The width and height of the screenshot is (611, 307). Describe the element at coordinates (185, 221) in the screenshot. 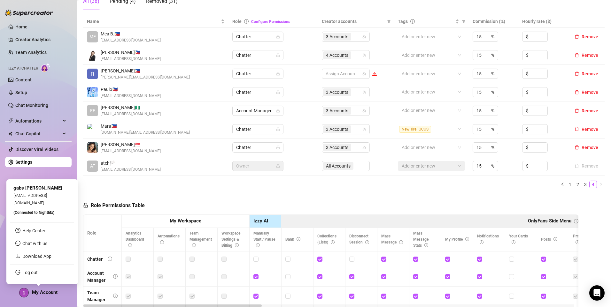

I see `strong: My Workspace` at that location.